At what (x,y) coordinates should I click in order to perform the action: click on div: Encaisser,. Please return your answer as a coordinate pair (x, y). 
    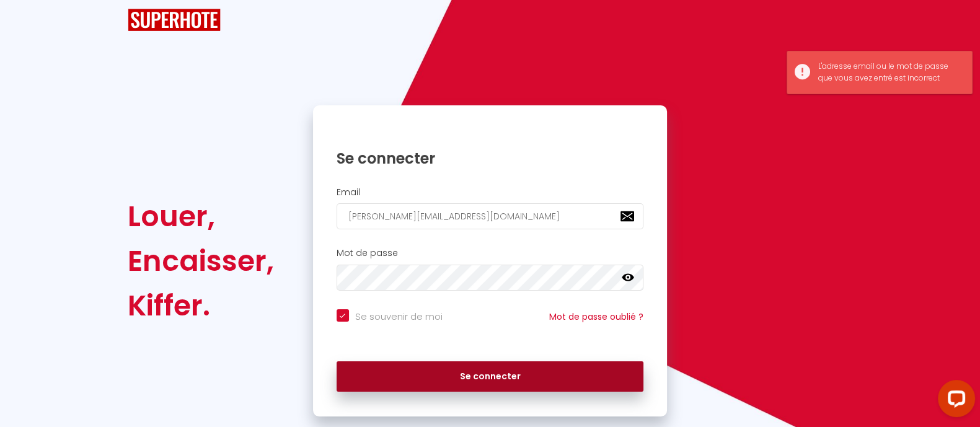
    Looking at the image, I should click on (201, 261).